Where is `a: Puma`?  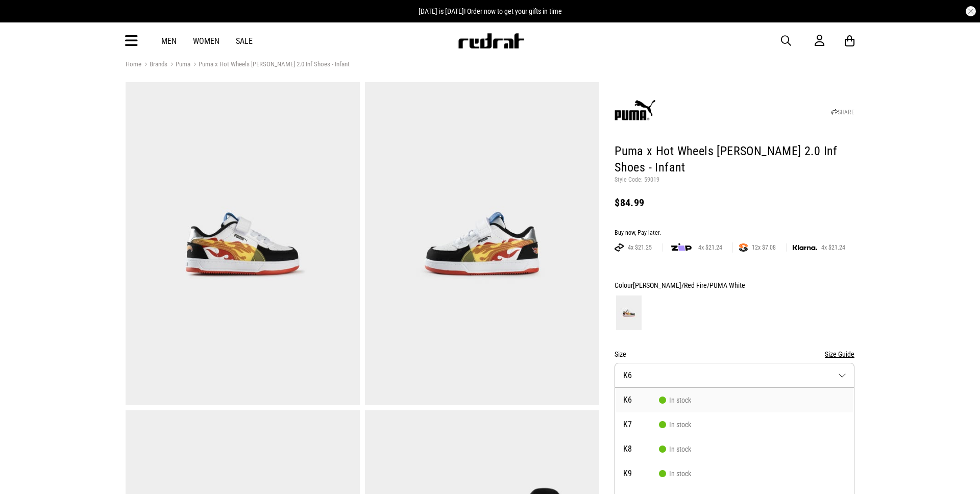 a: Puma is located at coordinates (179, 65).